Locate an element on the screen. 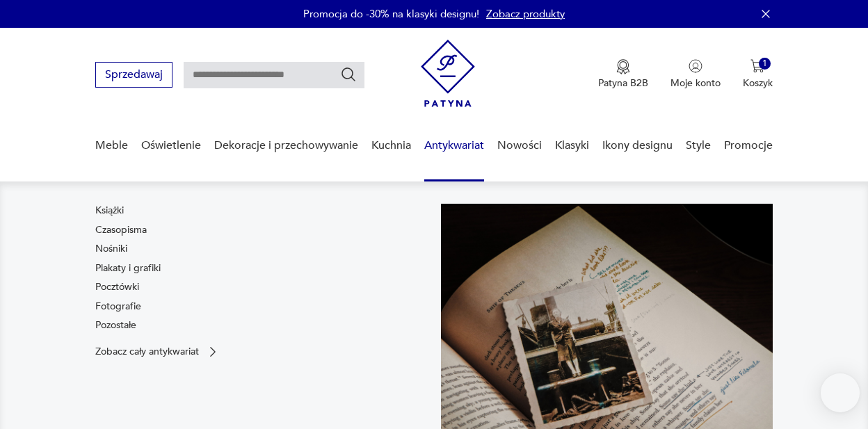 The width and height of the screenshot is (868, 429). a: Dekoracje i przechowywanie is located at coordinates (286, 145).